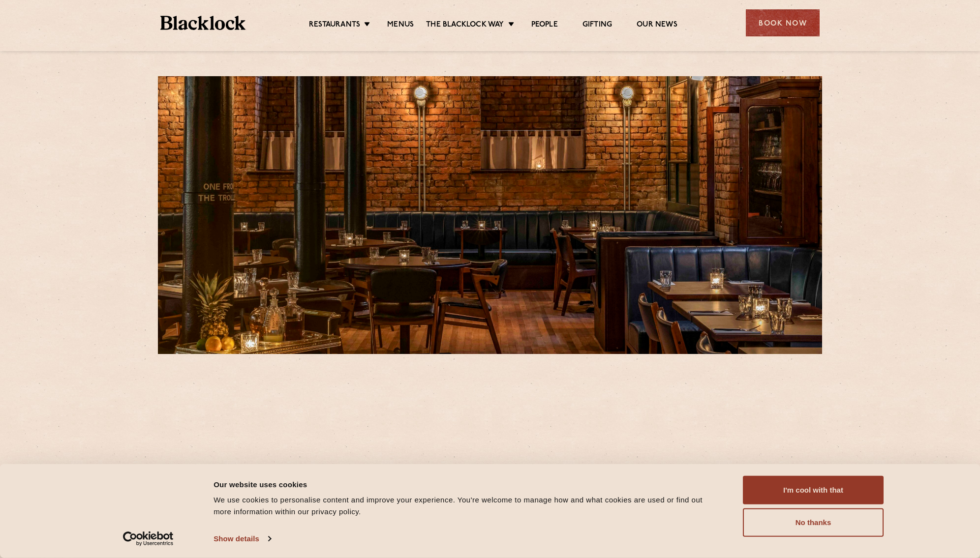 Image resolution: width=980 pixels, height=558 pixels. Describe the element at coordinates (467, 484) in the screenshot. I see `div: Our website uses cookies` at that location.